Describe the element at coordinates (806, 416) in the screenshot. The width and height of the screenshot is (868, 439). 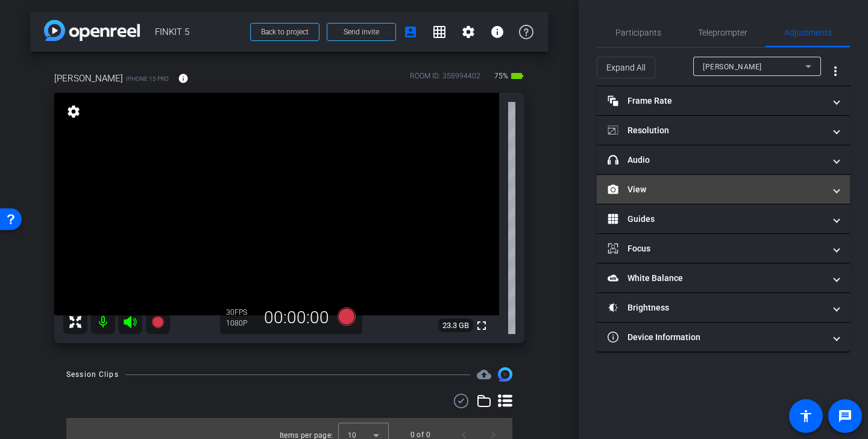
I see `mat-icon: accessibility` at that location.